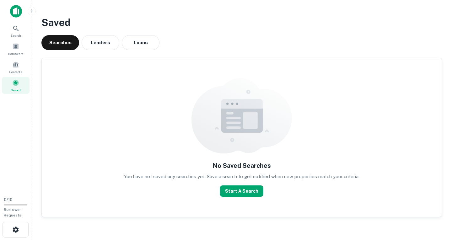  What do you see at coordinates (16, 49) in the screenshot?
I see `div: Borrowers` at bounding box center [16, 49].